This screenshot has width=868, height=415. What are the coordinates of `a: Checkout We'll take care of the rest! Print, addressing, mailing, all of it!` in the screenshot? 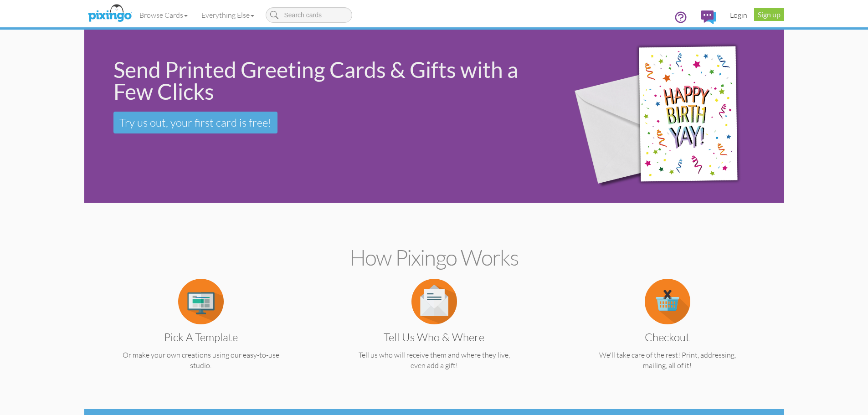 It's located at (668, 333).